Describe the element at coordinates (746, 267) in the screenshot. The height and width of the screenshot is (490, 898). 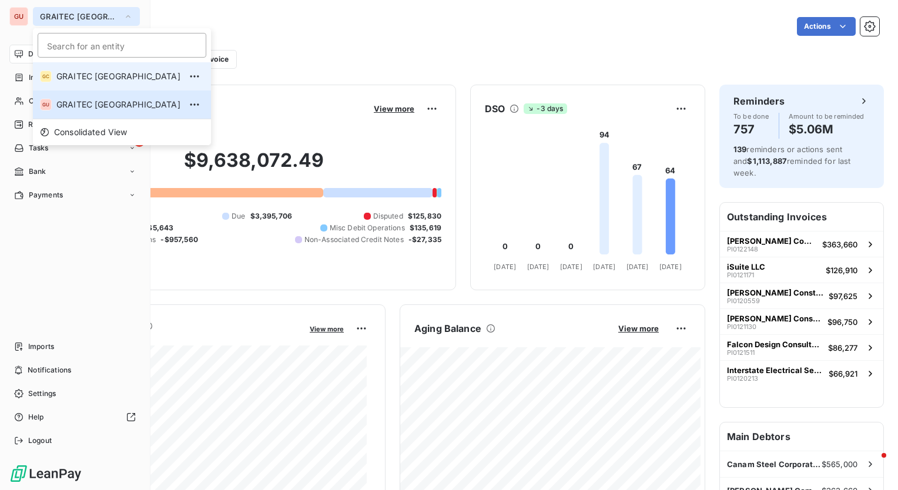
I see `span: iSuite LLC` at that location.